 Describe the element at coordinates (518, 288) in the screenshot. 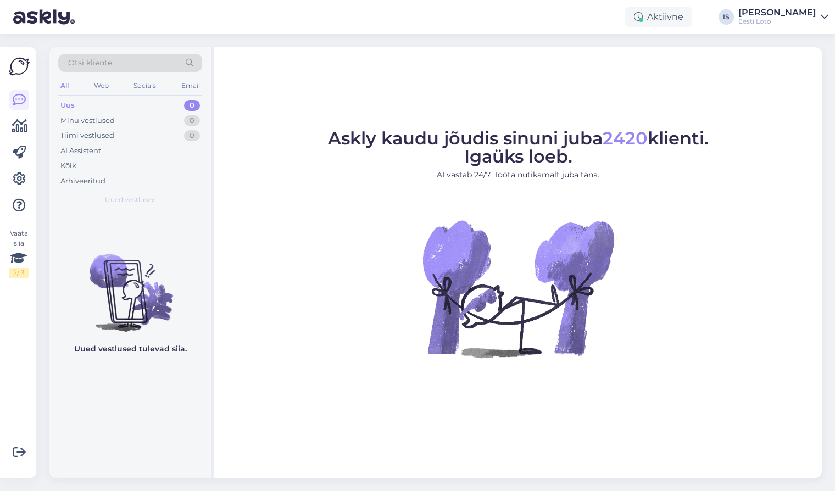

I see `img: No Chat active` at that location.